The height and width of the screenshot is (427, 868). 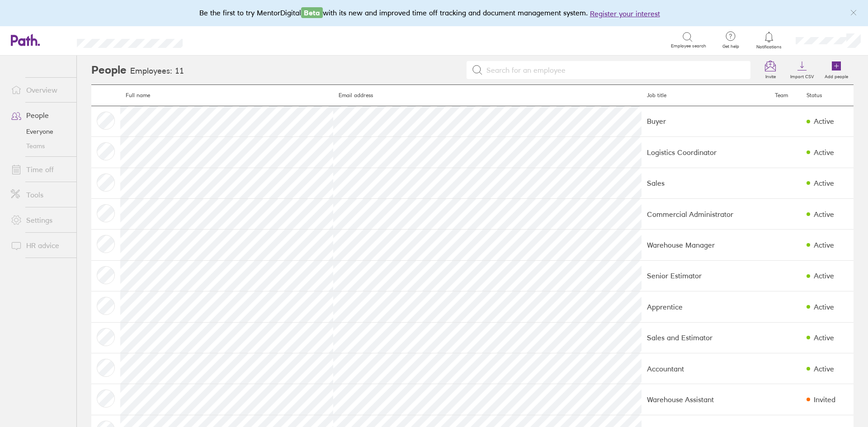 What do you see at coordinates (705, 307) in the screenshot?
I see `td: Apprentice` at bounding box center [705, 307].